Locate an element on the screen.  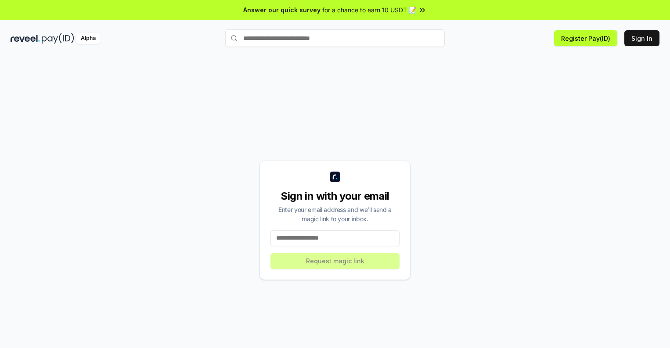
div: Sign in with your email is located at coordinates (335, 196).